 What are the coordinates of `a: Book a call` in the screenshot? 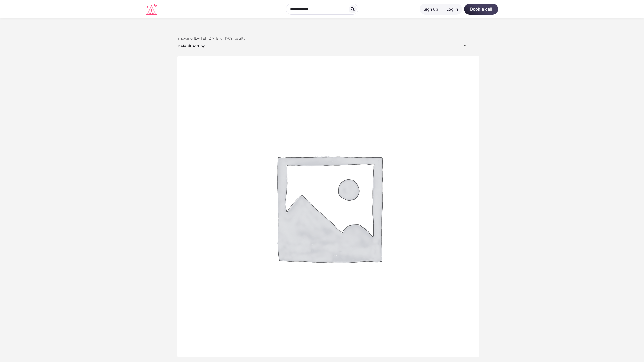 It's located at (481, 9).